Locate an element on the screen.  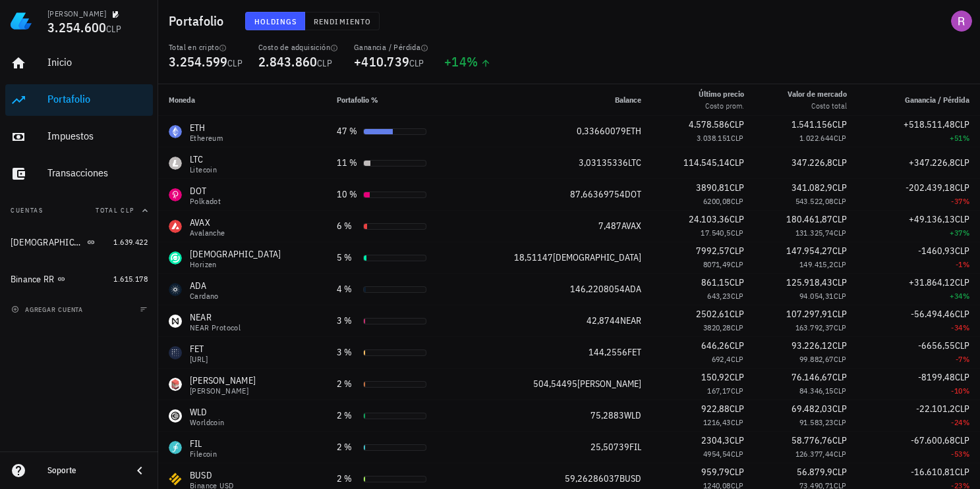
span: 6200,08 is located at coordinates (717, 201).